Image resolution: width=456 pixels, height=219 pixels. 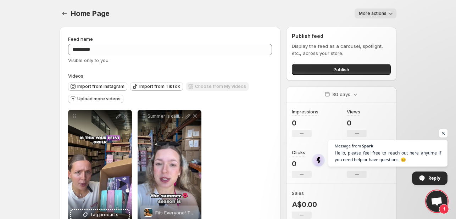 What do you see at coordinates (166, 116) in the screenshot?
I see `p: Summer is calling Pelvi swimwear has your back and front` at bounding box center [166, 116].